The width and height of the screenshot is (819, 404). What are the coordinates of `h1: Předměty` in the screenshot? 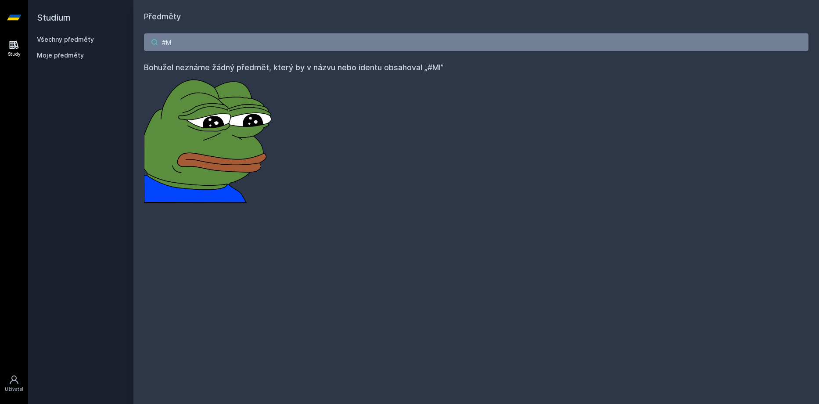 It's located at (476, 17).